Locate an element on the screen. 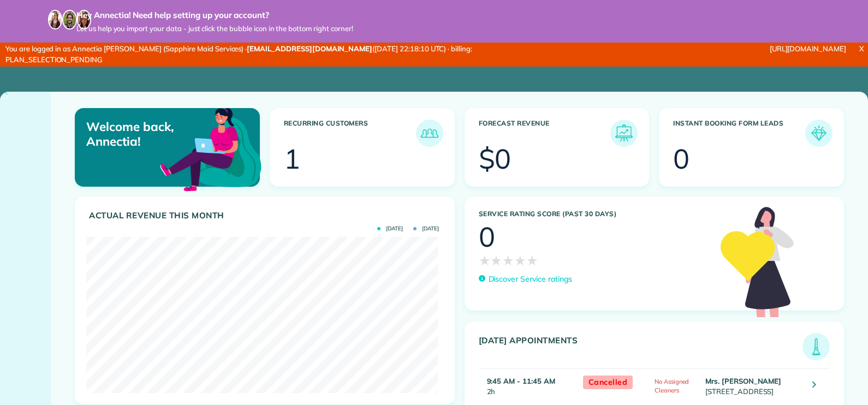  a: X is located at coordinates (862, 48).